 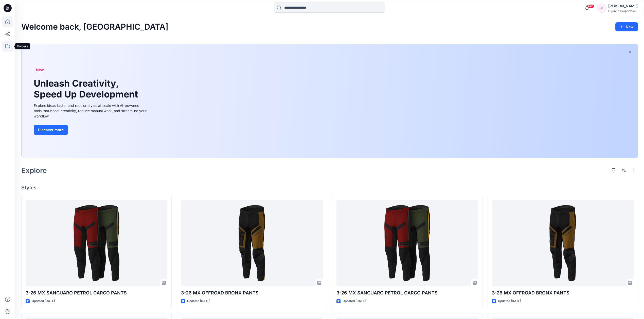 I want to click on button: Discover more, so click(x=51, y=130).